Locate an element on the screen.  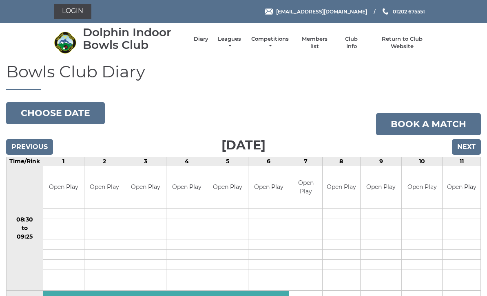
td: 3 is located at coordinates (146, 161).